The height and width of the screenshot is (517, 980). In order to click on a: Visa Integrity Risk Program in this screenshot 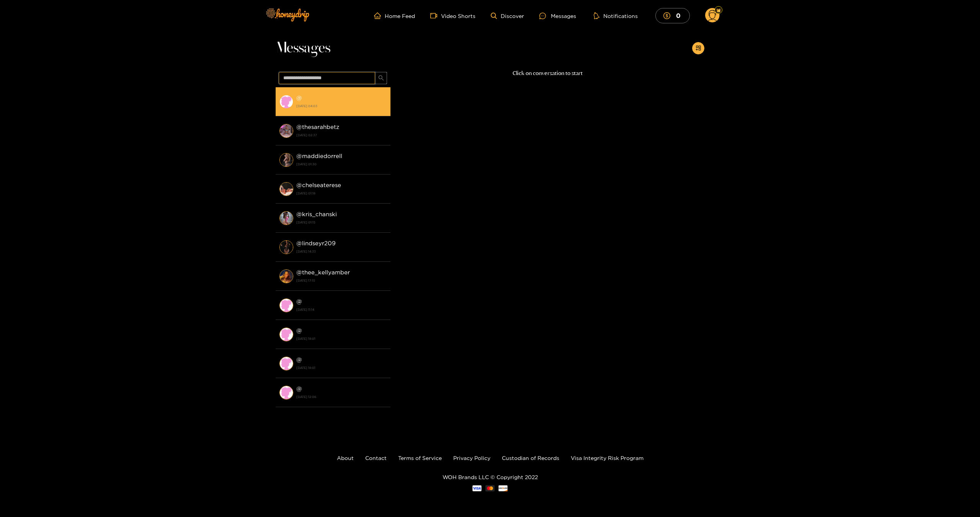, I will do `click(608, 458)`.